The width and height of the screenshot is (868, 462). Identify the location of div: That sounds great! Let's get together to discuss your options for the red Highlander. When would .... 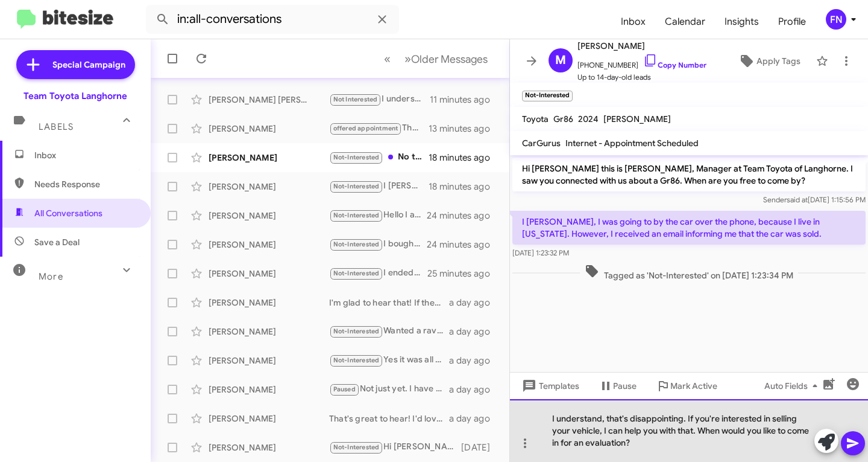
(379, 128).